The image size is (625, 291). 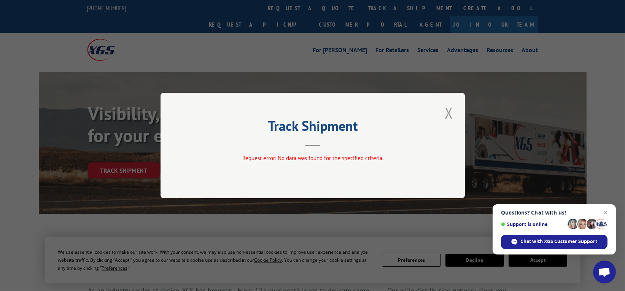 I want to click on span: Questions? Chat with us!, so click(x=555, y=213).